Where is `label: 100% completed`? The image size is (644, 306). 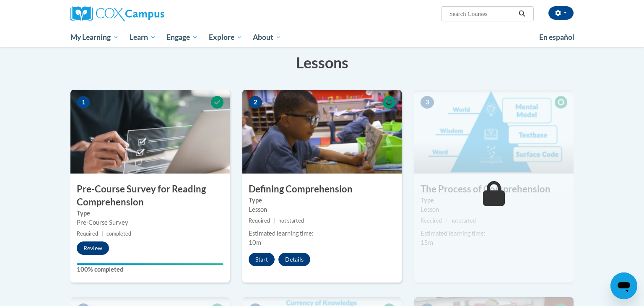 label: 100% completed is located at coordinates (150, 269).